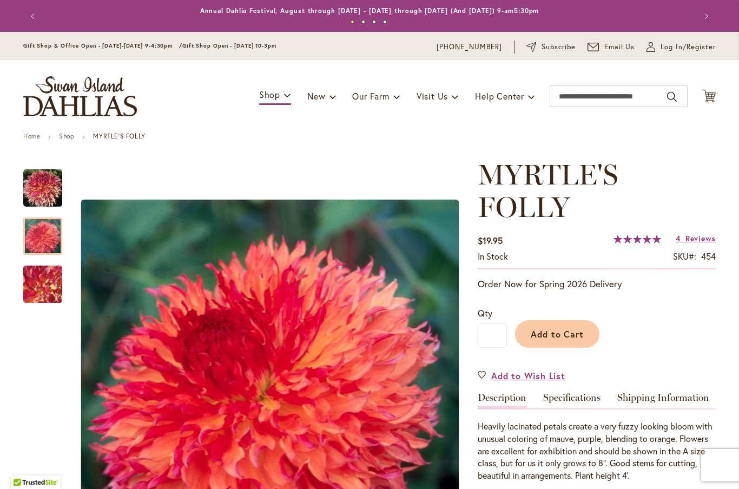 This screenshot has width=739, height=489. What do you see at coordinates (493, 256) in the screenshot?
I see `div: Availability` at bounding box center [493, 256].